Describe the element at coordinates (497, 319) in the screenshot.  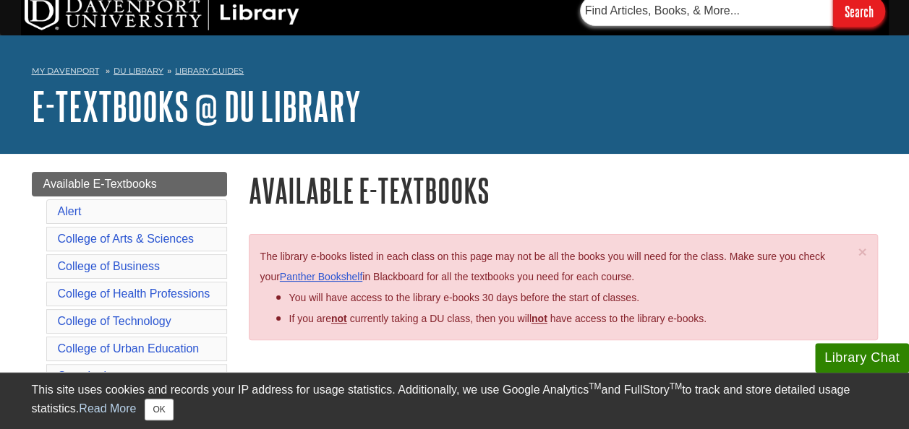
I see `span: If you are currently taking a DU class, then you will have access to the library e-books.` at that location.